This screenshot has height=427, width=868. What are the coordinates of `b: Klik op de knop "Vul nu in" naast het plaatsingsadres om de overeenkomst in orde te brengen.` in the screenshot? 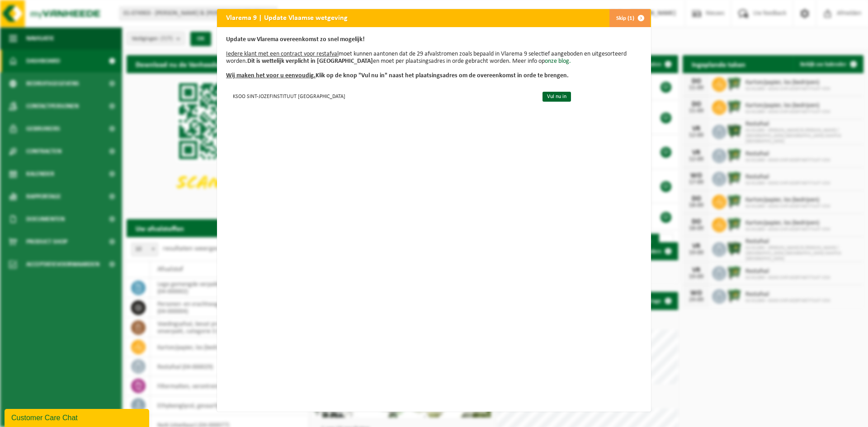 It's located at (397, 76).